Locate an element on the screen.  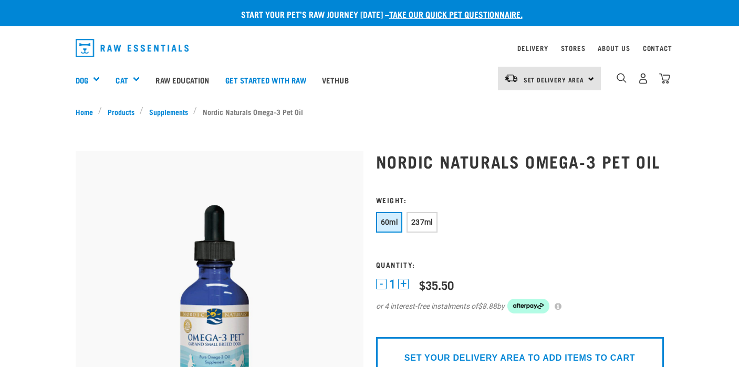
h3: Quantity: is located at coordinates (520, 264).